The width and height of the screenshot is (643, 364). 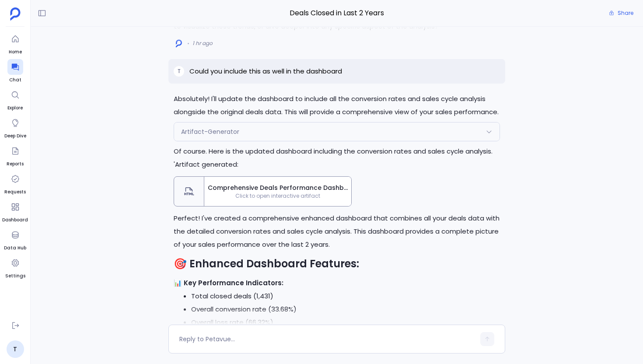 I want to click on span: T, so click(x=179, y=71).